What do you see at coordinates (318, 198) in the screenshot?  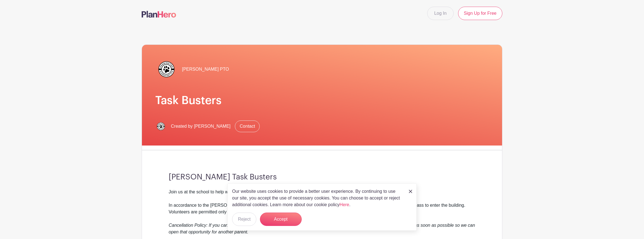 I see `p: Our website uses cookies to provide a better user experience. By continuing to use our site, you ...` at bounding box center [318, 198].